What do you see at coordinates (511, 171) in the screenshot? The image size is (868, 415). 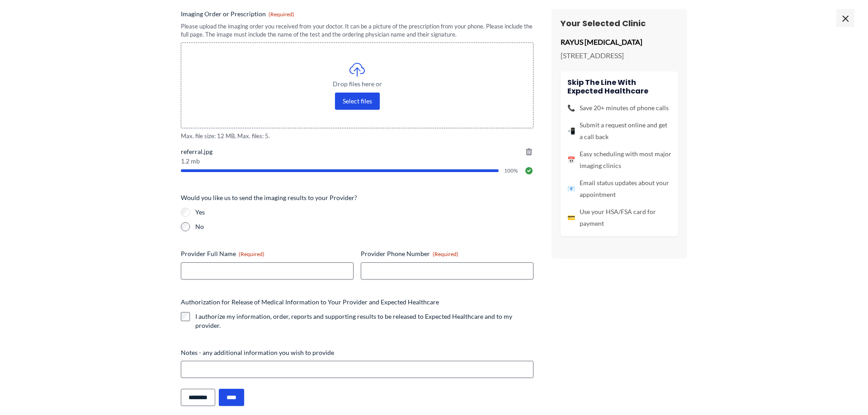 I see `span: 100%` at bounding box center [511, 171].